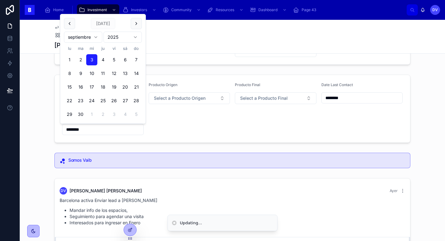 The image size is (445, 241). Describe the element at coordinates (163, 84) in the screenshot. I see `span: Producto Origen` at that location.